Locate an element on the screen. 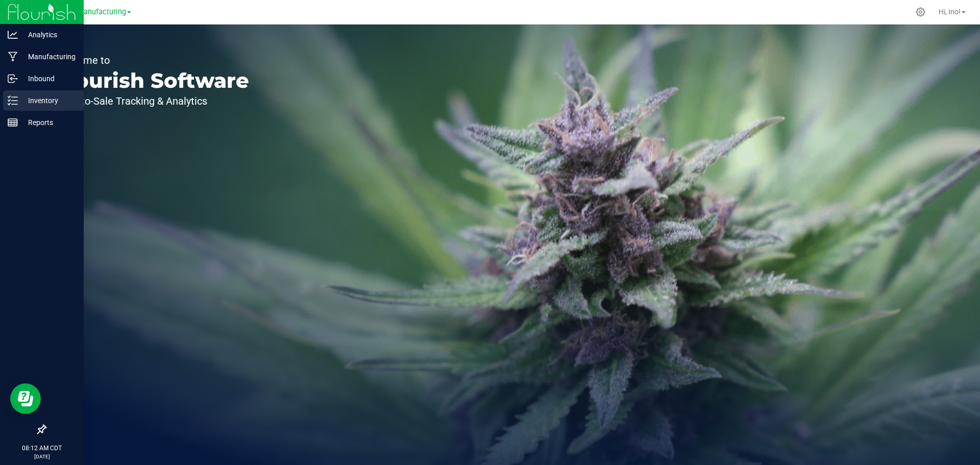  p: Inventory is located at coordinates (48, 100).